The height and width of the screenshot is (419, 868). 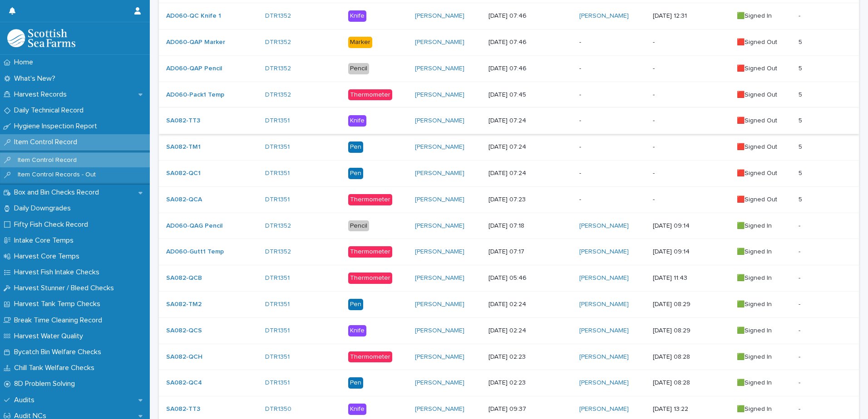 What do you see at coordinates (59, 304) in the screenshot?
I see `p: Harvest Tank Temp Checks` at bounding box center [59, 304].